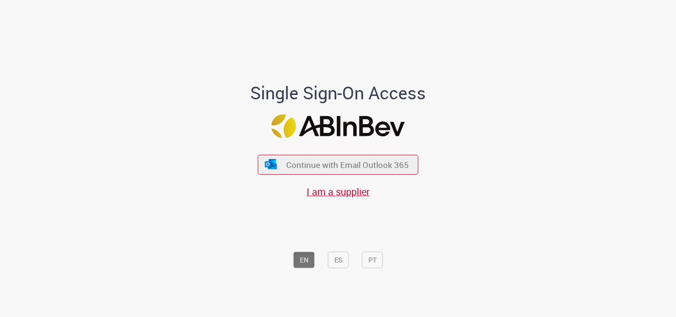 This screenshot has width=676, height=317. I want to click on span: I am a supplier, so click(338, 191).